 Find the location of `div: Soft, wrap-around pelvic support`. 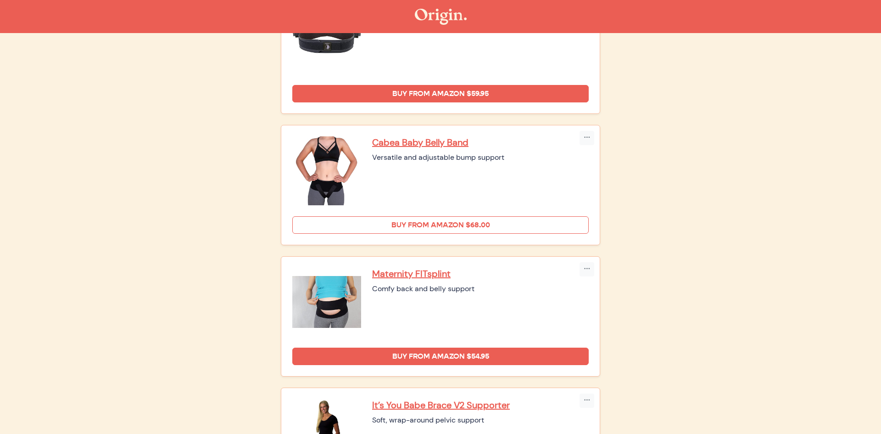

div: Soft, wrap-around pelvic support is located at coordinates (481, 420).